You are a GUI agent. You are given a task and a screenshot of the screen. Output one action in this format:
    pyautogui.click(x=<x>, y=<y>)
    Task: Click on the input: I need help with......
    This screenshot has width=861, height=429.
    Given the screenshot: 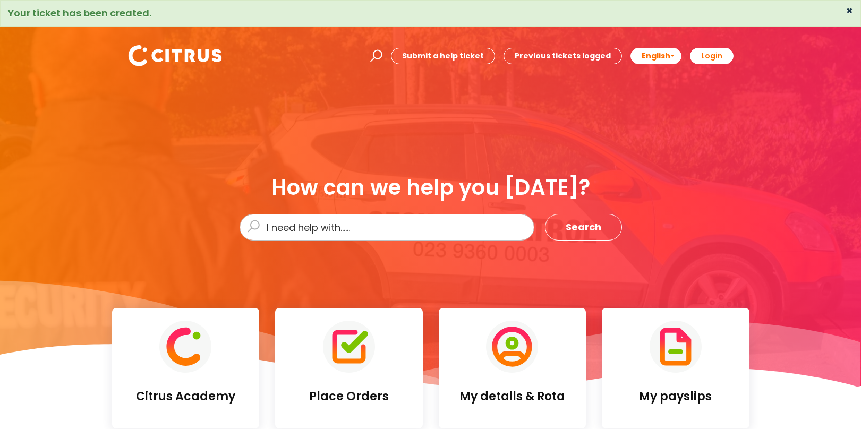 What is the action you would take?
    pyautogui.click(x=387, y=227)
    